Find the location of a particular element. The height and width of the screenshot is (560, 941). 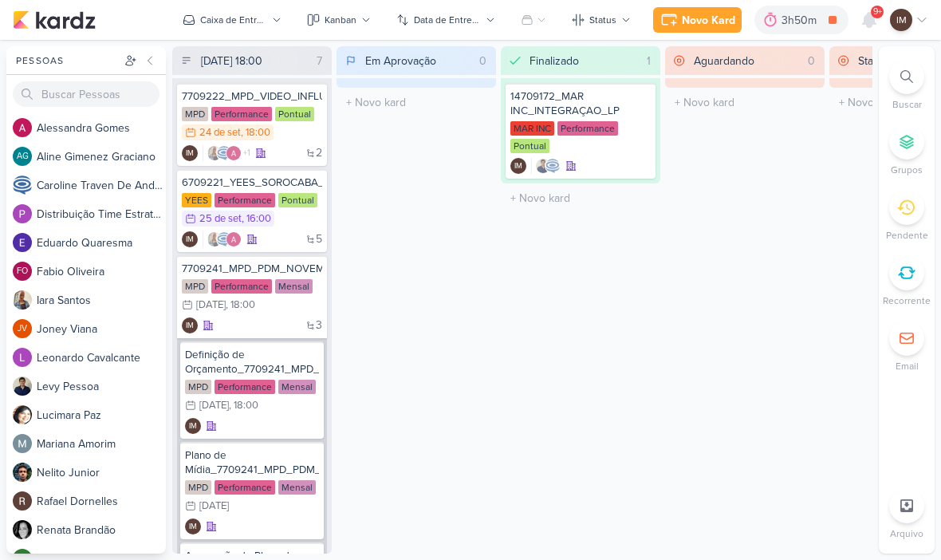

img: Leonardo Cavalcante is located at coordinates (22, 357).